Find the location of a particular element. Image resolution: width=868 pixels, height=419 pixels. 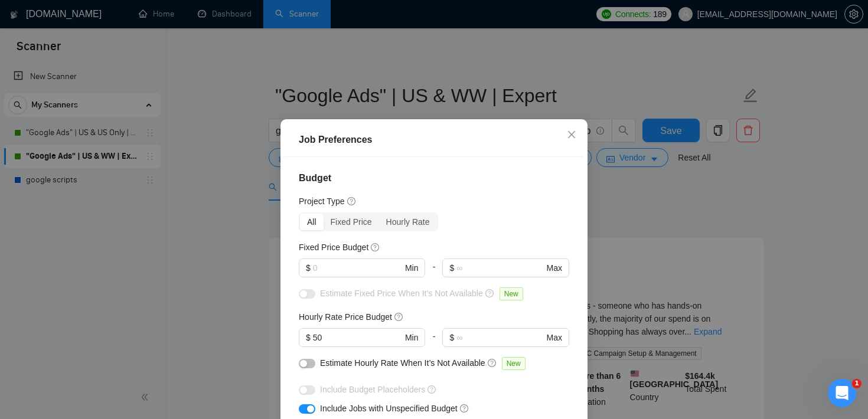

h4: Budget is located at coordinates (434, 178).